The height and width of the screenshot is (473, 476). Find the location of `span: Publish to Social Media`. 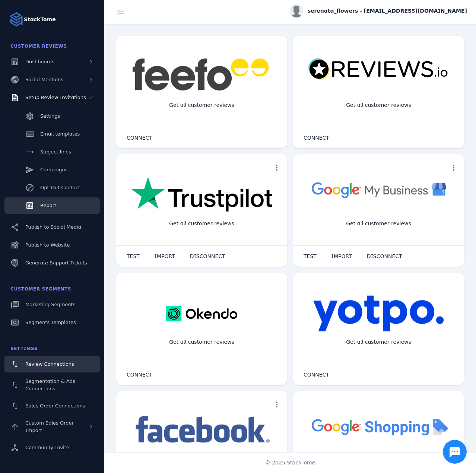

span: Publish to Social Media is located at coordinates (53, 227).